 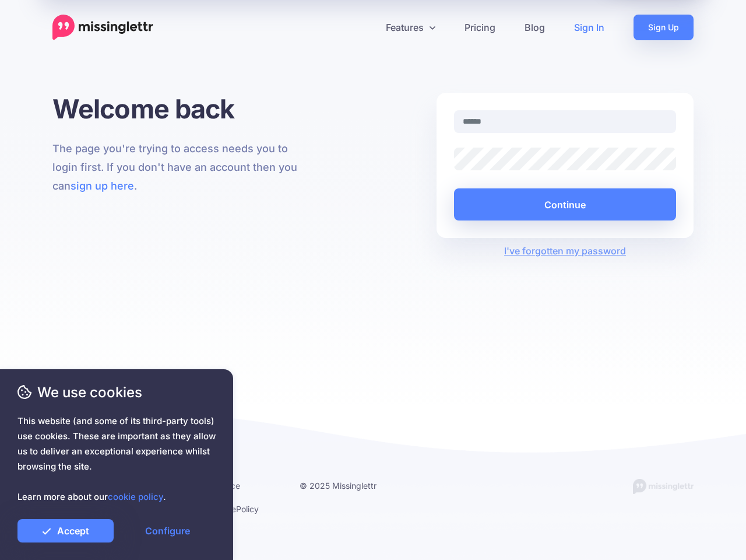 I want to click on a: Accept, so click(x=65, y=530).